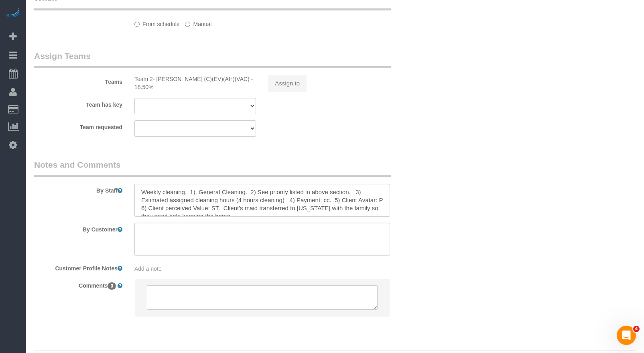  What do you see at coordinates (198, 23) in the screenshot?
I see `label: Manual` at bounding box center [198, 23].